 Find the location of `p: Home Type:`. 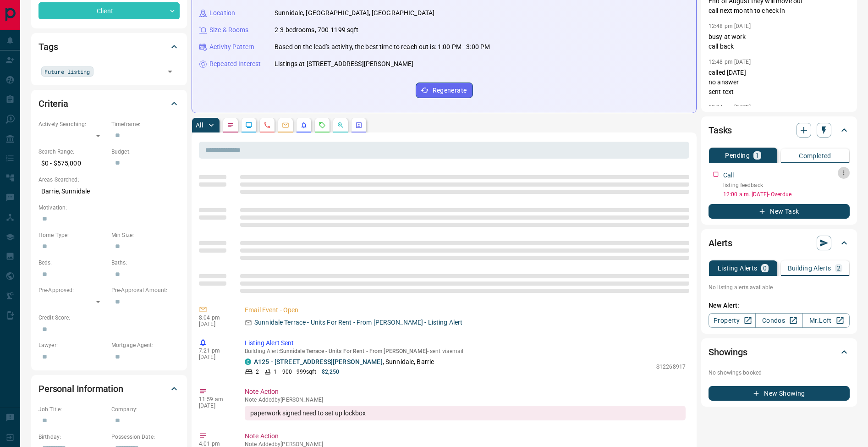

p: Home Type: is located at coordinates (72, 235).